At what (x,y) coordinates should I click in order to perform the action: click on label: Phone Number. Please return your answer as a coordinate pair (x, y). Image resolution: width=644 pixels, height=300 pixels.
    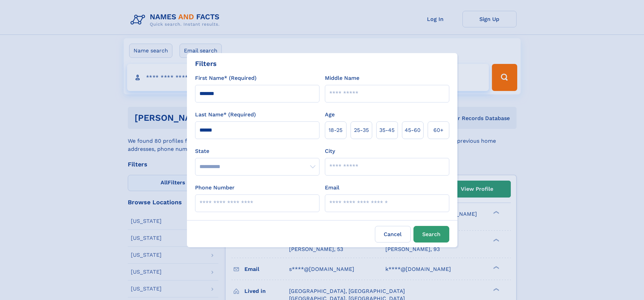
    Looking at the image, I should click on (215, 188).